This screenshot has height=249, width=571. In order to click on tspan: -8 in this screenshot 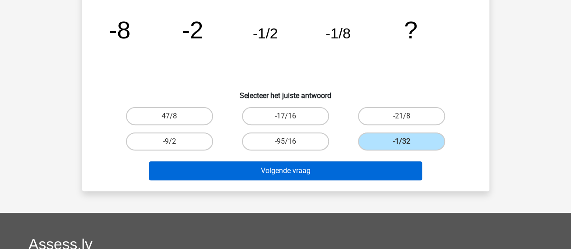, I will do `click(120, 30)`.